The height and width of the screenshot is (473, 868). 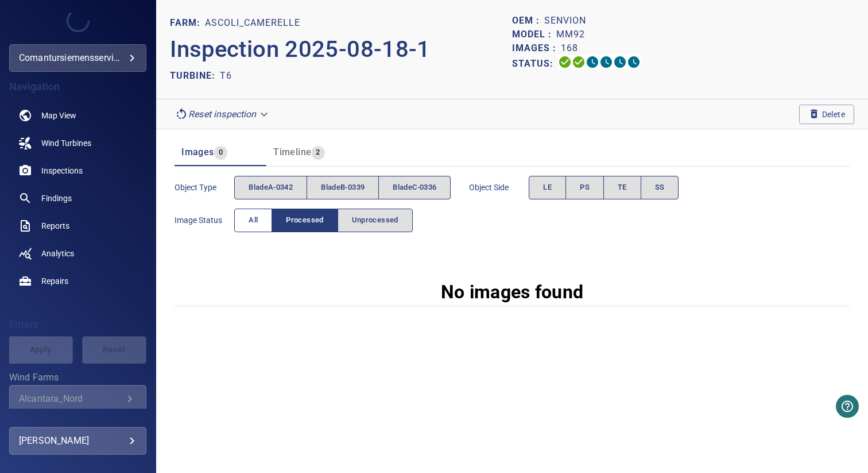 I want to click on svg: ML Processing 0%, so click(x=607, y=62).